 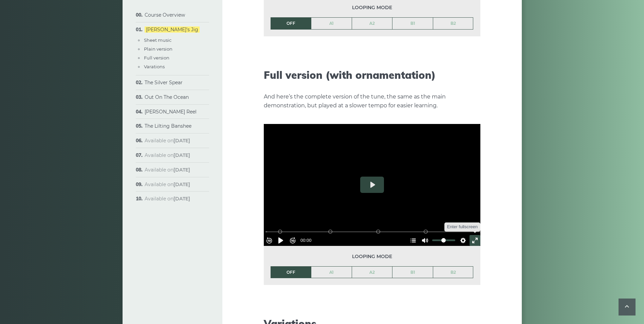 What do you see at coordinates (163, 82) in the screenshot?
I see `a: The Silver Spear` at bounding box center [163, 82].